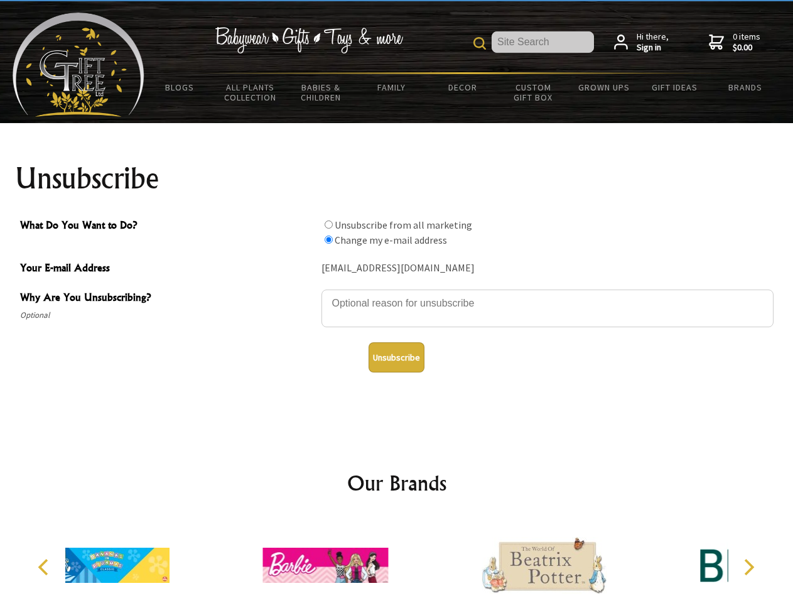 The image size is (793, 603). Describe the element at coordinates (397, 483) in the screenshot. I see `h2: Our Brands` at that location.